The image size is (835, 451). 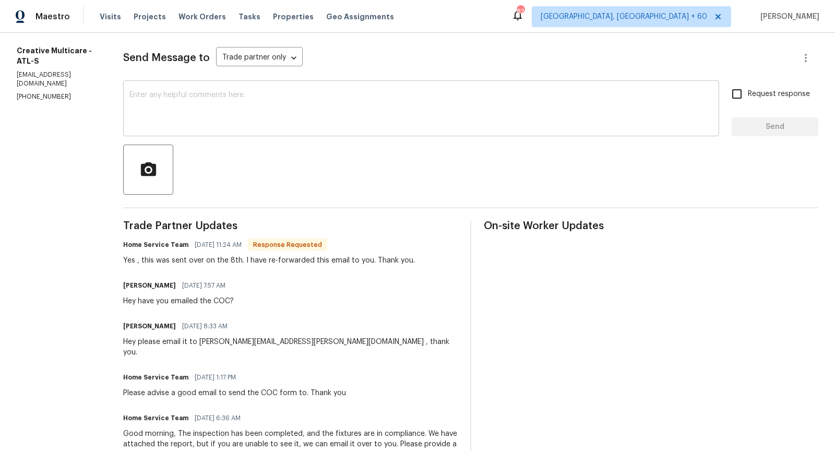 What do you see at coordinates (778, 94) in the screenshot?
I see `span: Request response` at bounding box center [778, 94].